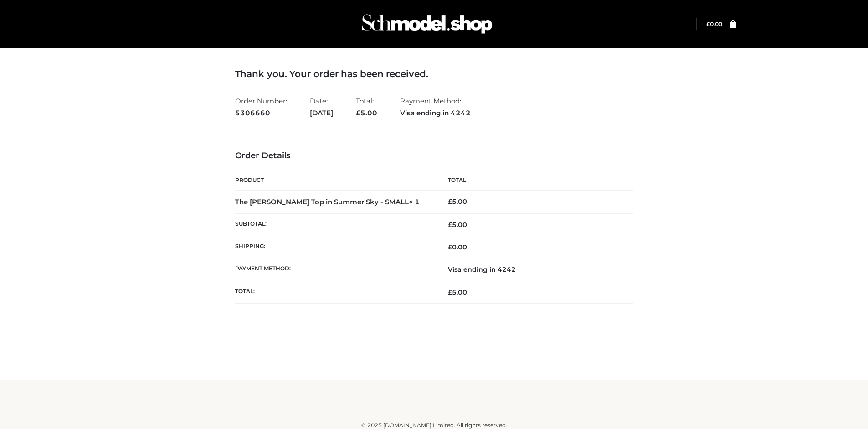 Image resolution: width=868 pixels, height=429 pixels. I want to click on th: Subtotal:, so click(334, 224).